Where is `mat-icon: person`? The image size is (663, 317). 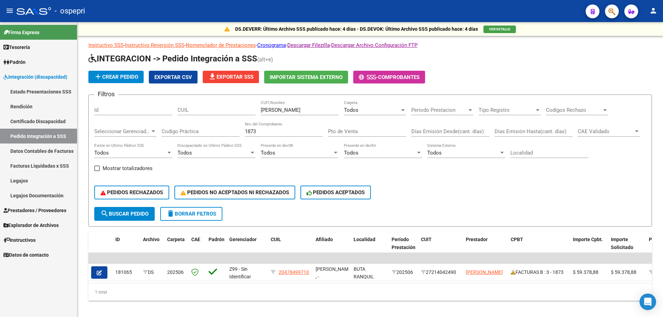 mat-icon: person is located at coordinates (653, 11).